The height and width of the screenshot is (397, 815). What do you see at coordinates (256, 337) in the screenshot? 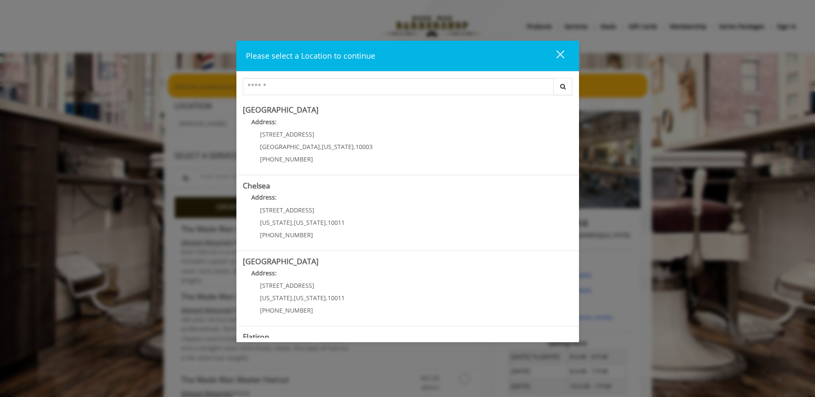
I see `b: Flatiron` at bounding box center [256, 337].